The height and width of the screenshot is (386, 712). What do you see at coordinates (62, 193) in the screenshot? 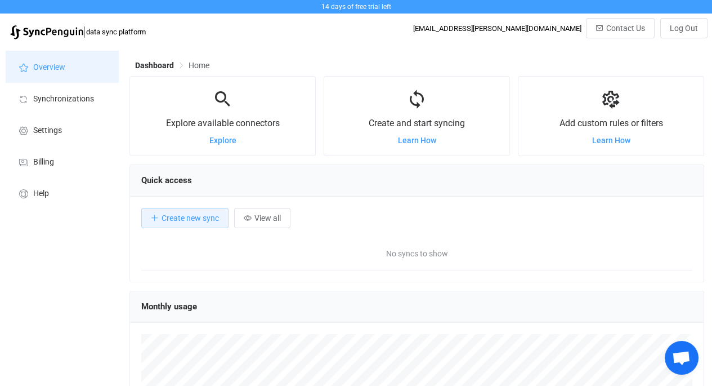
I see `a: Help` at bounding box center [62, 193].